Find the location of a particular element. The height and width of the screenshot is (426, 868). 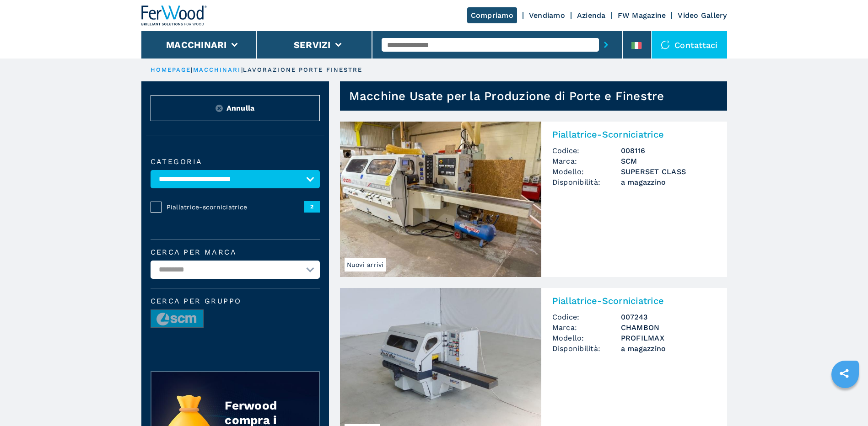

label: Cerca per marca is located at coordinates (235, 252).